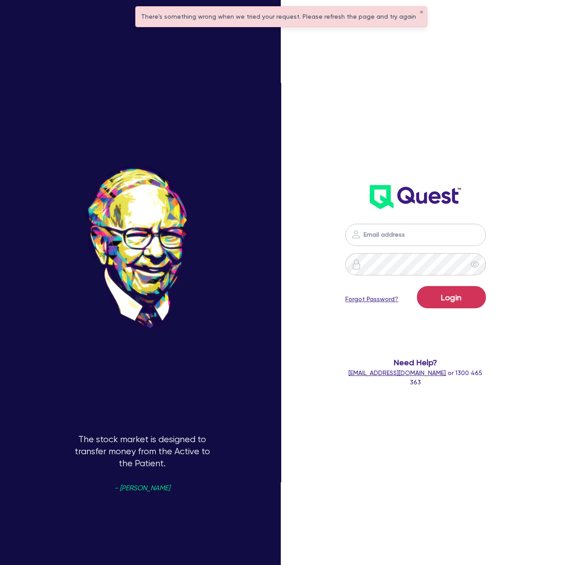 This screenshot has height=565, width=562. I want to click on a: Forgot Password?, so click(371, 299).